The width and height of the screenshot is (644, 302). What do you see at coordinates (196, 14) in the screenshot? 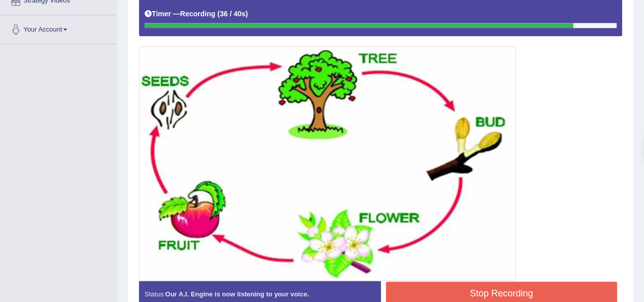
I see `h5: Timer —` at bounding box center [196, 14].